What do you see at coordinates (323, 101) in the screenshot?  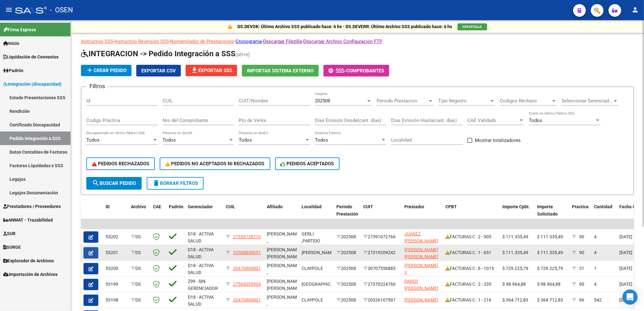 I see `span: 202508` at bounding box center [323, 101].